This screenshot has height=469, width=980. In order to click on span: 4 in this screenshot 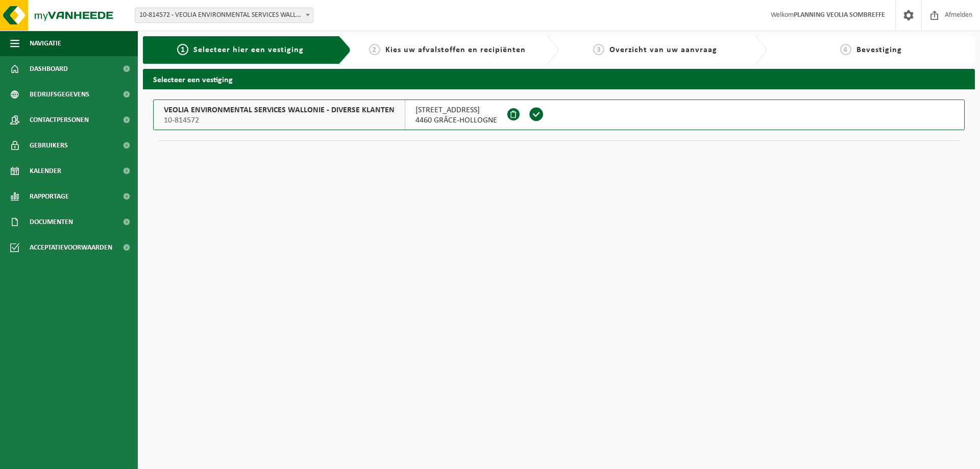, I will do `click(846, 50)`.